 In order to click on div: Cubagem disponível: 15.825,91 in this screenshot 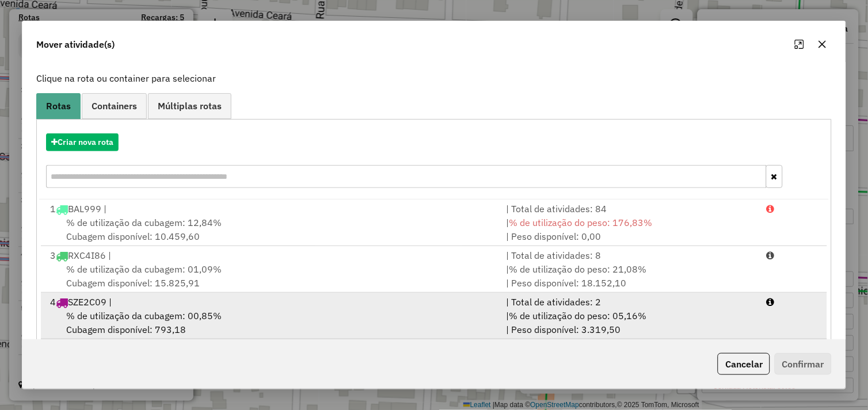, I will do `click(271, 276)`.